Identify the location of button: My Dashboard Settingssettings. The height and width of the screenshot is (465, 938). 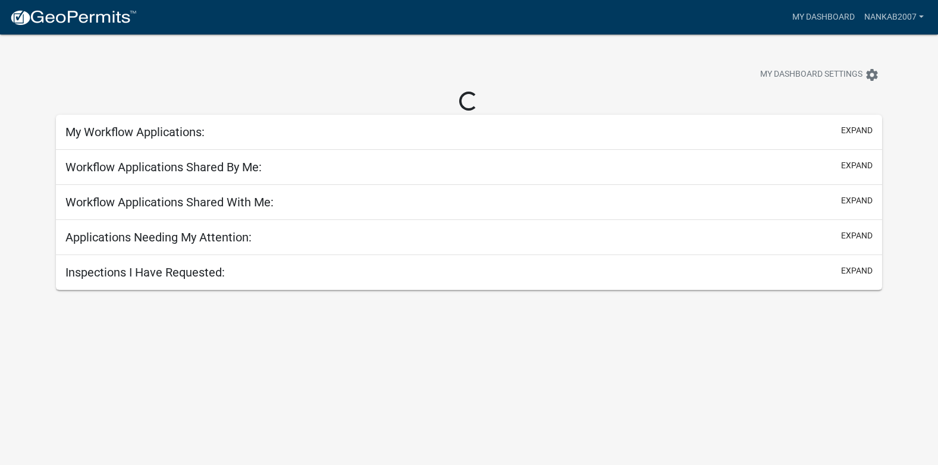
(820, 74).